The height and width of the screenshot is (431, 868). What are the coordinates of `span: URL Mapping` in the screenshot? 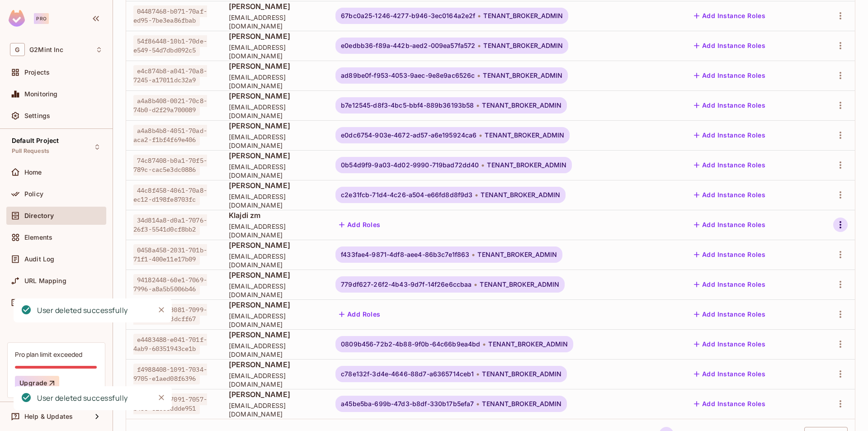 It's located at (46, 281).